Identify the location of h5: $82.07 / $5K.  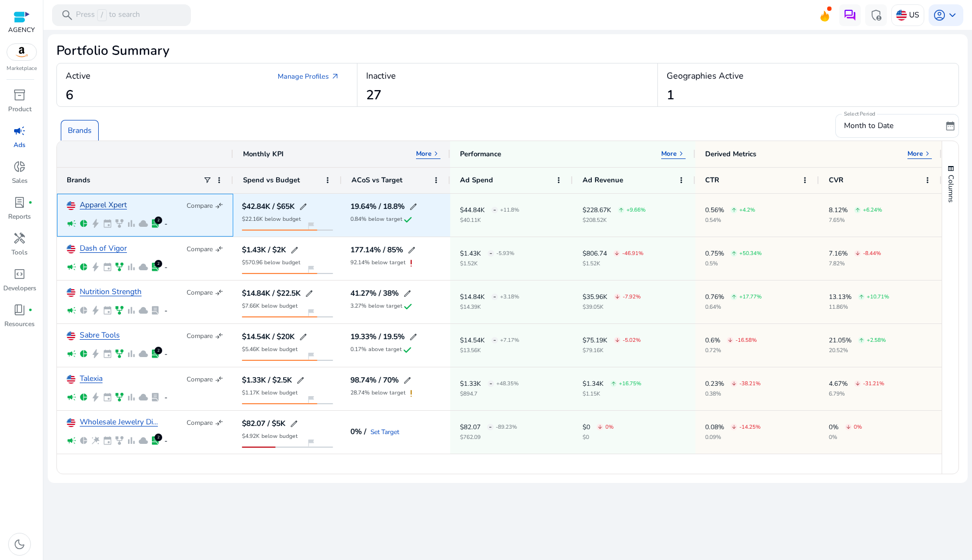
(264, 424).